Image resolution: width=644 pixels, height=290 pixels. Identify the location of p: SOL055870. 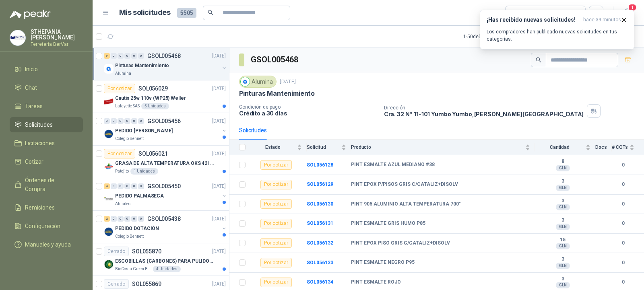
(146, 251).